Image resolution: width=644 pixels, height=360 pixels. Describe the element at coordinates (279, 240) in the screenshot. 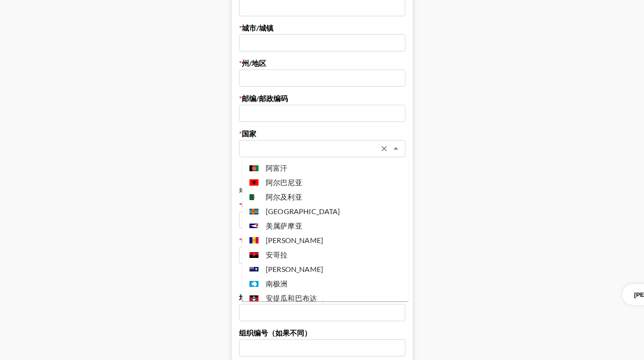

I see `font: 帐单/财务部门电话号码` at that location.